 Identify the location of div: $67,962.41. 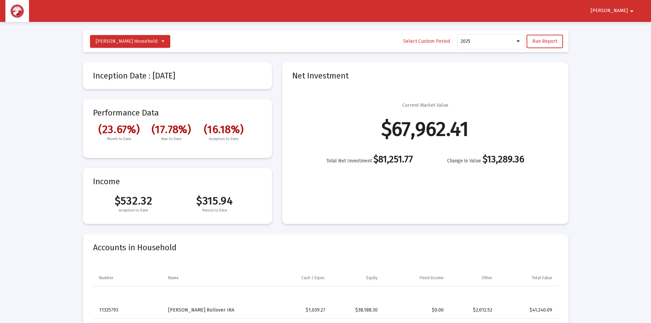
(425, 129).